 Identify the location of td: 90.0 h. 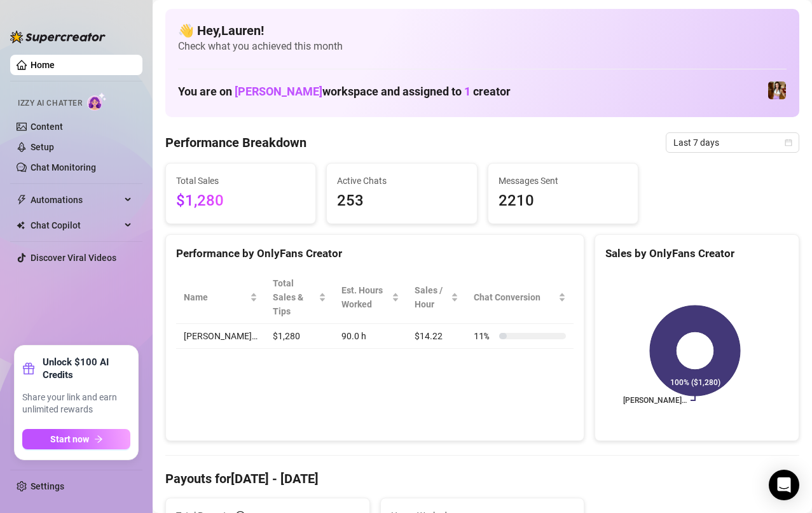
(370, 336).